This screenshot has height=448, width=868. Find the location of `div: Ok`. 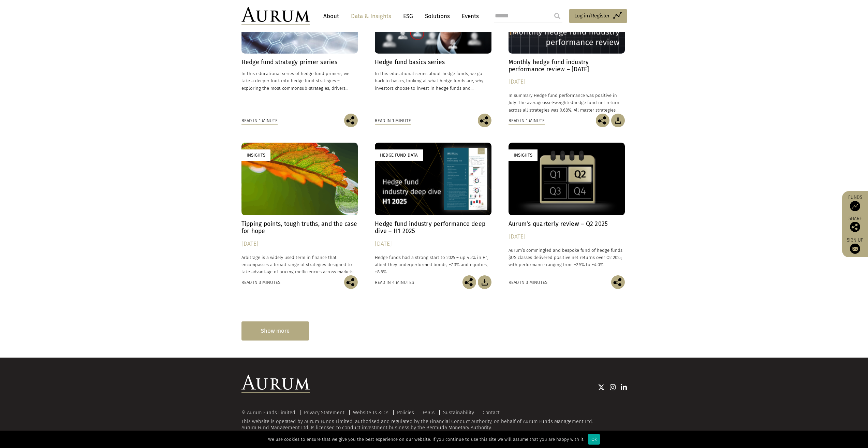

div: Ok is located at coordinates (594, 439).